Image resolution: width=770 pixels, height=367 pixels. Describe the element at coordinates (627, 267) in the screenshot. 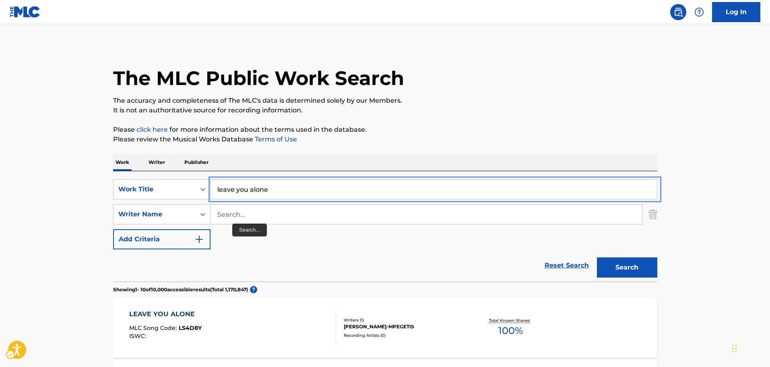

I see `button: Search` at that location.